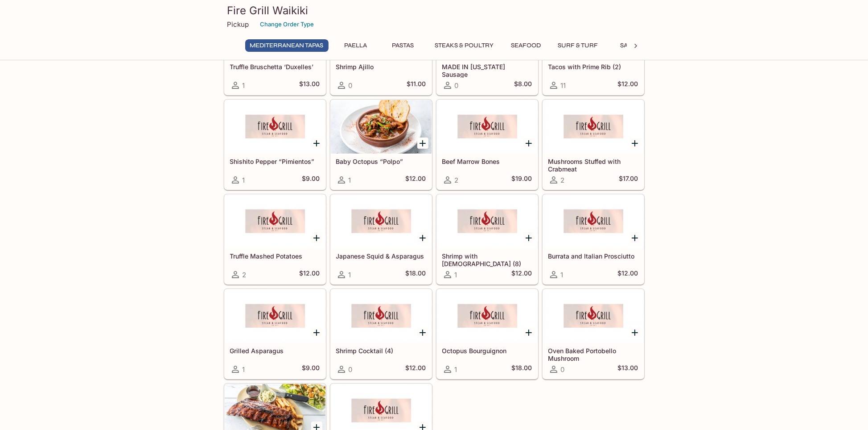  Describe the element at coordinates (488, 161) in the screenshot. I see `h5: Beef Marrow Bones` at that location.